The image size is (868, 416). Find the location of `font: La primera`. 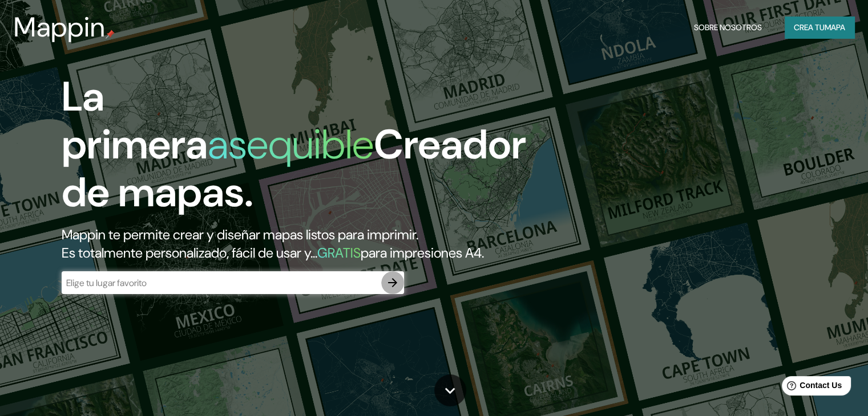

font: La primera is located at coordinates (135, 120).